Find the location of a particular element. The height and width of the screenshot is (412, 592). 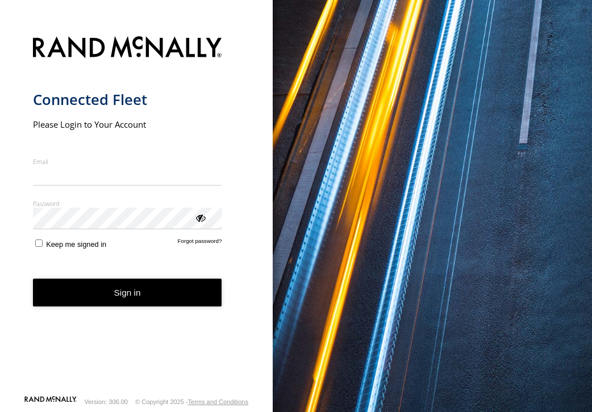

span: Keep me signed in is located at coordinates (76, 244).